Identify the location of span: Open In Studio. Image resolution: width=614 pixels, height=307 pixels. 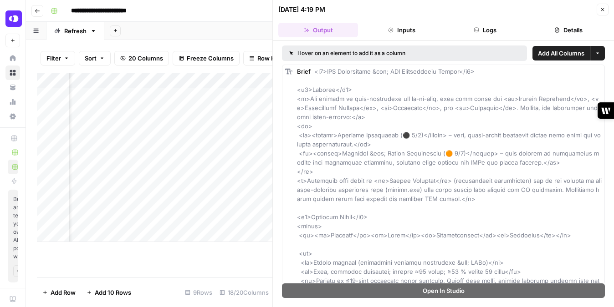
(443, 291).